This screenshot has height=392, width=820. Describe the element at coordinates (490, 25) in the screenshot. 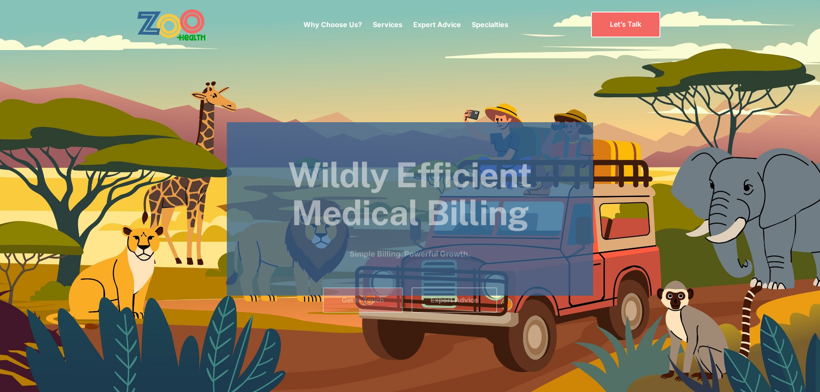

I see `div: Specialties` at that location.